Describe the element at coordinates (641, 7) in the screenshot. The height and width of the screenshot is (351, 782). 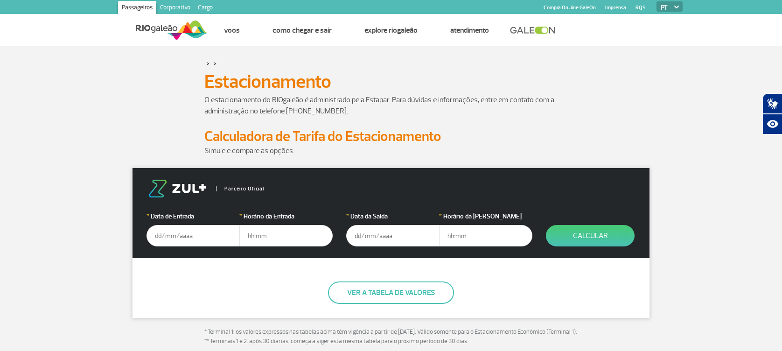
I see `a: RQS` at that location.